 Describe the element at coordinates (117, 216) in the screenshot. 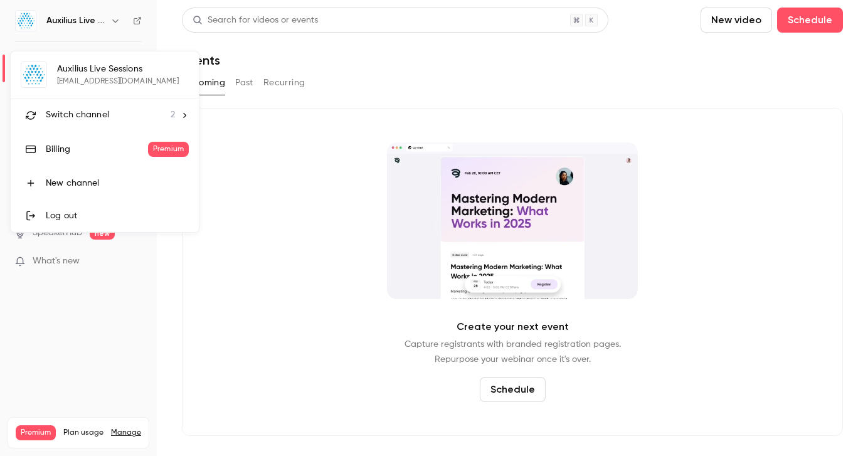

I see `div: Log out` at that location.